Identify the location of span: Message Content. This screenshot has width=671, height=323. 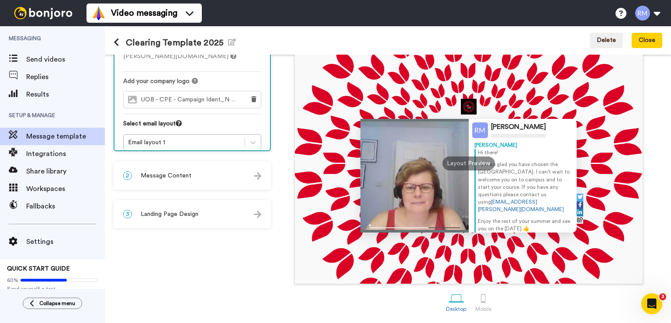
(166, 176).